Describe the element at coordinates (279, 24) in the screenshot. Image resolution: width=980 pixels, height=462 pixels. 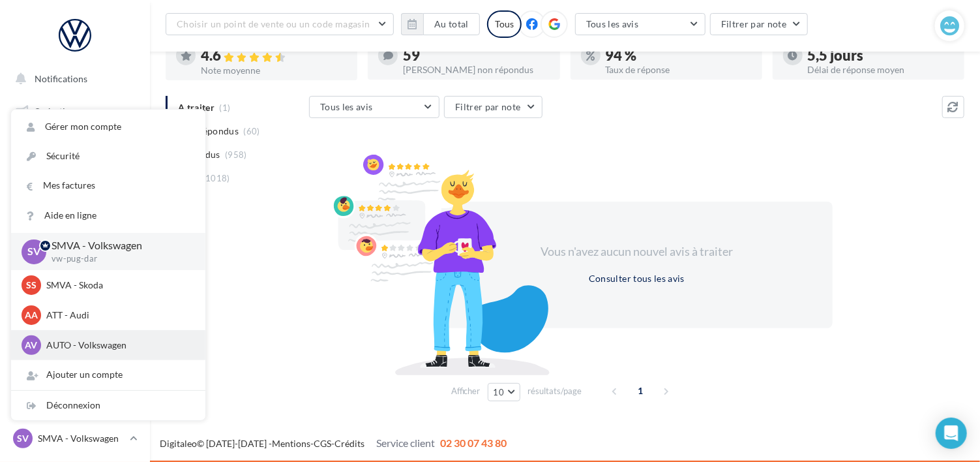
I see `button: Choisir un point de vente ou un code magasin` at that location.